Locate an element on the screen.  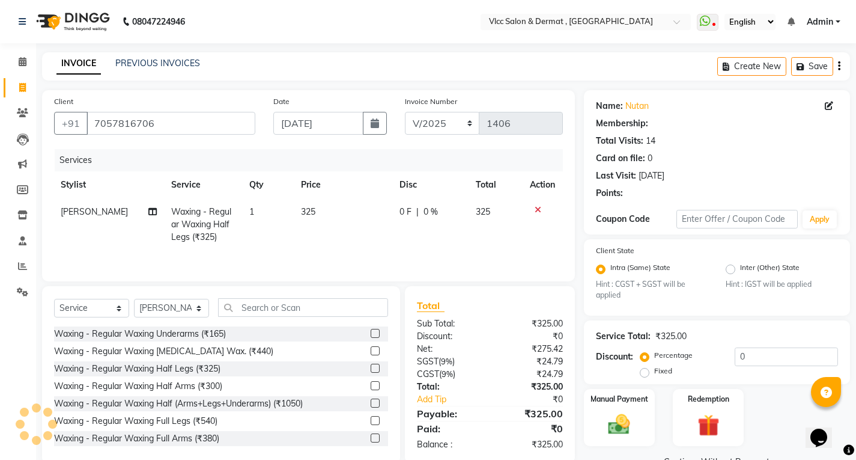
label: Inter (Other) State is located at coordinates (770, 269).